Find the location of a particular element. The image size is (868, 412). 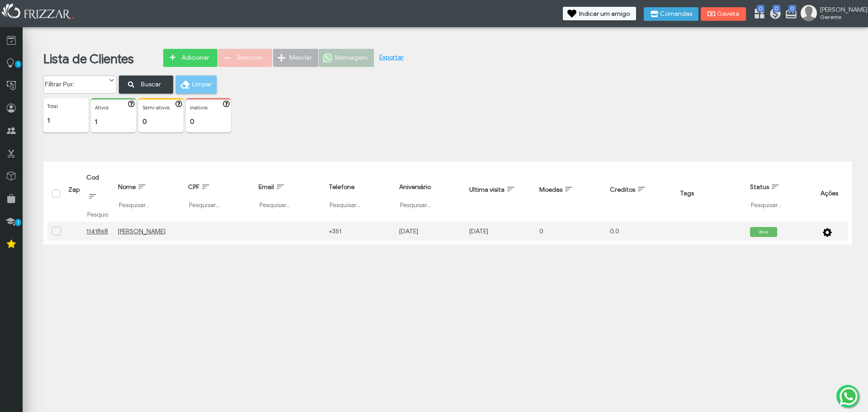

th: Ações is located at coordinates (832, 193).